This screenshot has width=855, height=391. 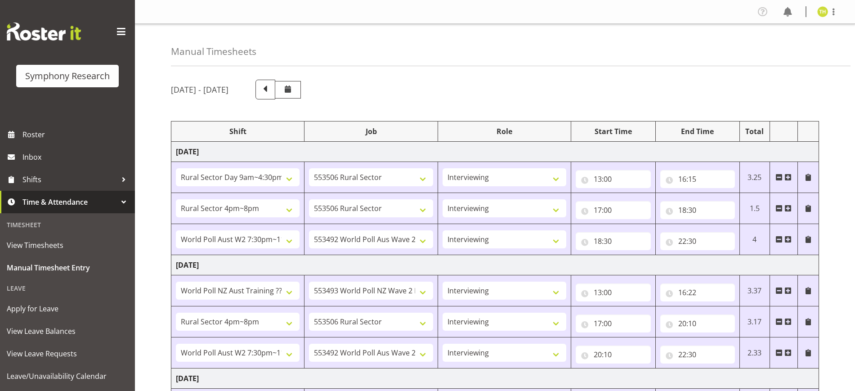 I want to click on div: Role, so click(x=504, y=131).